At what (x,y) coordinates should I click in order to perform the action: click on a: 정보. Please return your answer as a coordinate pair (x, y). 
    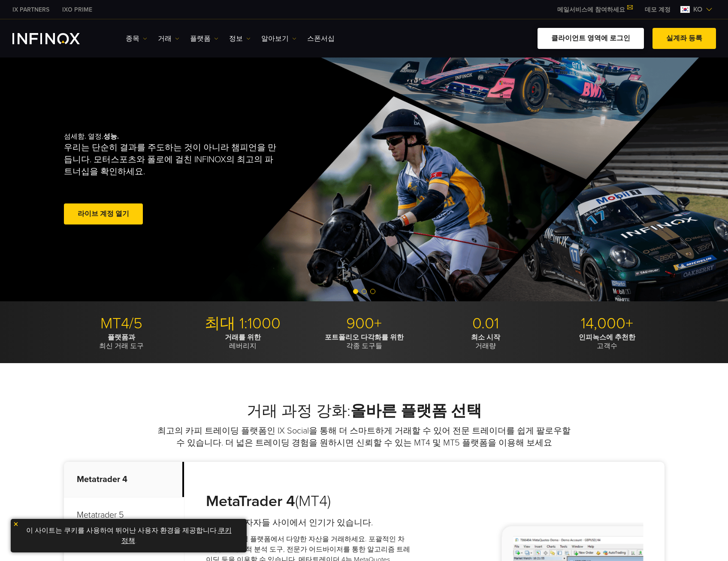
    Looking at the image, I should click on (239, 39).